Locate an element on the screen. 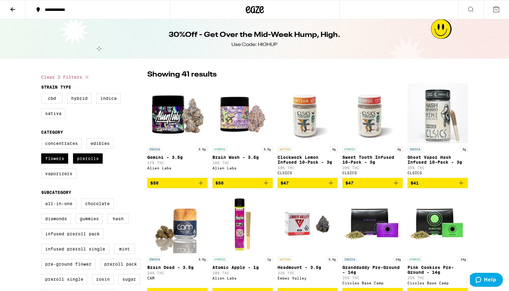 The image size is (509, 291). p: Clockwork Lemon Infused 10-Pack - 3g is located at coordinates (307, 160).